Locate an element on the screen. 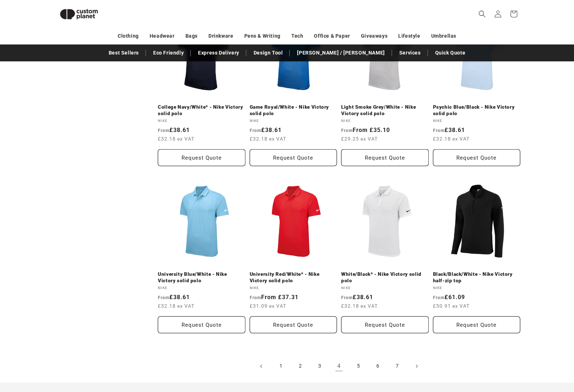  a: Giveaways is located at coordinates (374, 36).